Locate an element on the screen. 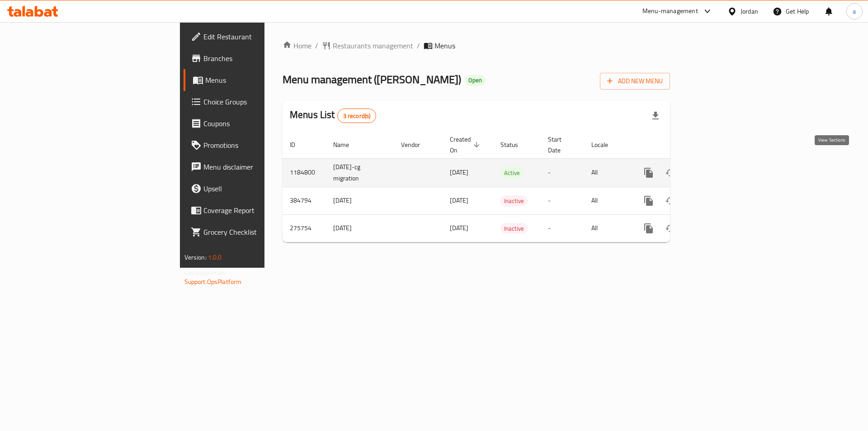 The width and height of the screenshot is (868, 431). span: Choice Groups is located at coordinates (260, 102).